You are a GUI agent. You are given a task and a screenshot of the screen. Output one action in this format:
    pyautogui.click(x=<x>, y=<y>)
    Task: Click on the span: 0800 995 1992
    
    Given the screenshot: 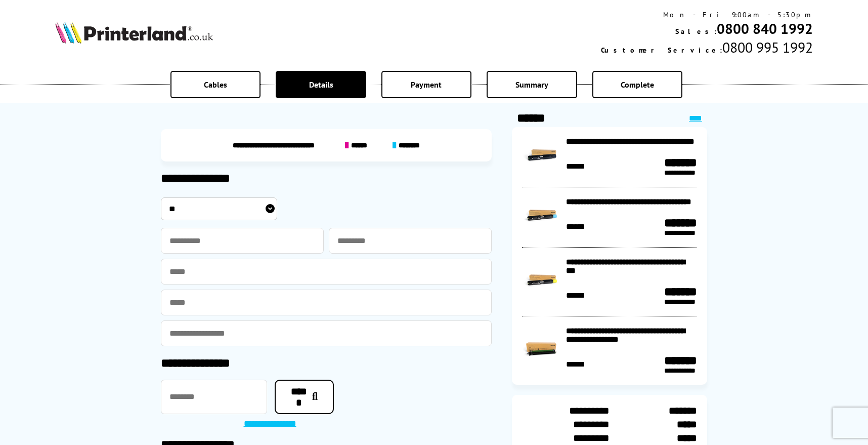 What is the action you would take?
    pyautogui.click(x=768, y=47)
    